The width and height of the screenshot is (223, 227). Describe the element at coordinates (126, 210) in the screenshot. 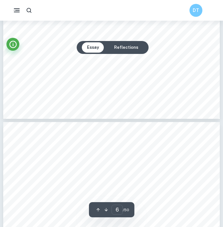

I see `span: / 50` at that location.